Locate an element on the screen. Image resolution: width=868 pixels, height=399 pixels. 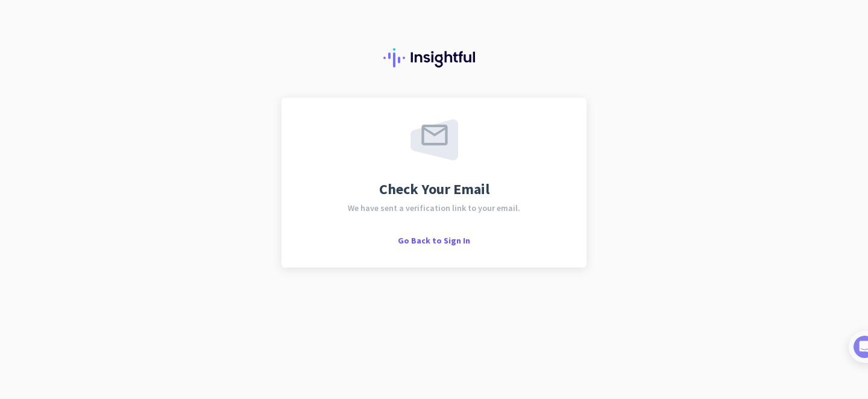
span: Check Your Email is located at coordinates (434, 189).